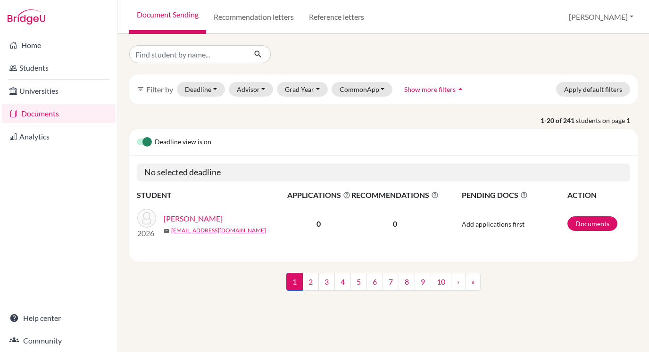  I want to click on a: Universities, so click(58, 91).